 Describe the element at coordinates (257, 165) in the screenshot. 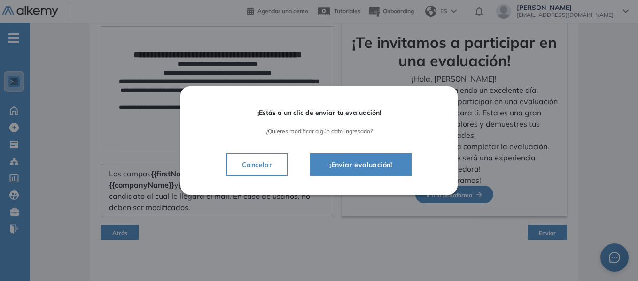

I see `span: Cancelar` at that location.